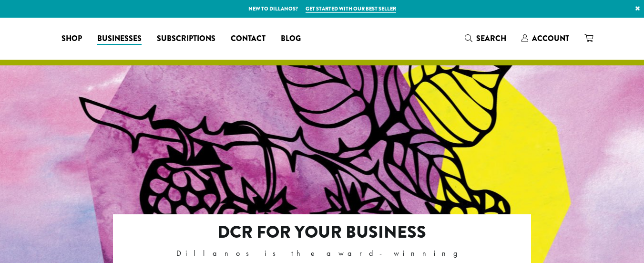 Image resolution: width=644 pixels, height=263 pixels. I want to click on a: Shop, so click(72, 39).